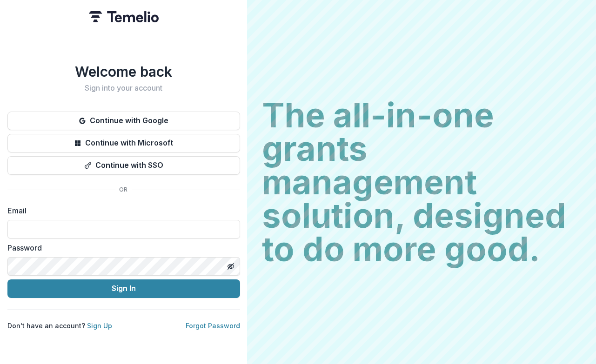 The height and width of the screenshot is (364, 596). I want to click on h2: Sign into your account, so click(124, 88).